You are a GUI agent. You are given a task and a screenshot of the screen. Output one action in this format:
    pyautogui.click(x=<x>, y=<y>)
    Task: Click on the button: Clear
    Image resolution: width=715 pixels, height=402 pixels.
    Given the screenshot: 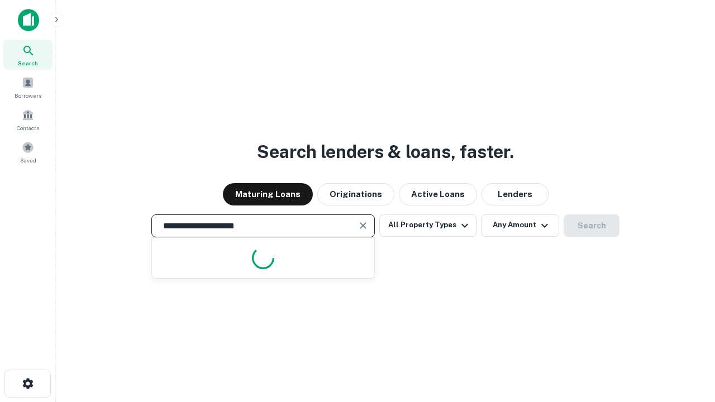 What is the action you would take?
    pyautogui.click(x=363, y=226)
    